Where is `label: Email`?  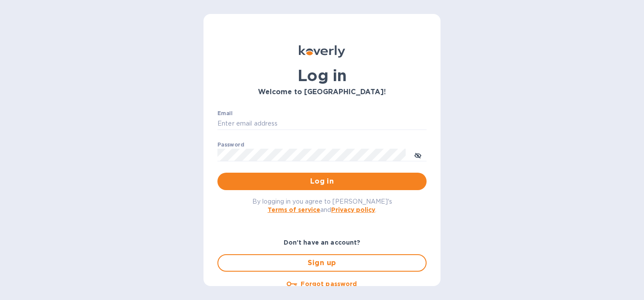 label: Email is located at coordinates (225, 113).